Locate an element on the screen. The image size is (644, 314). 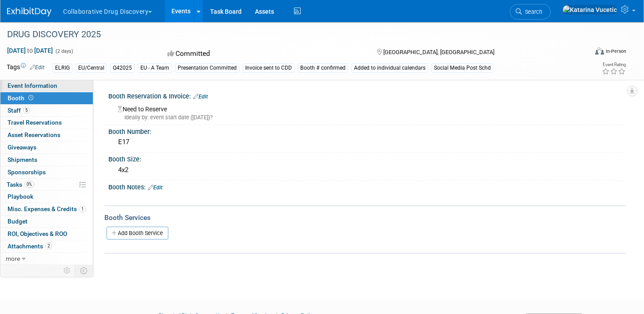
a: Misc. Expenses & Credits1 is located at coordinates (46, 209).